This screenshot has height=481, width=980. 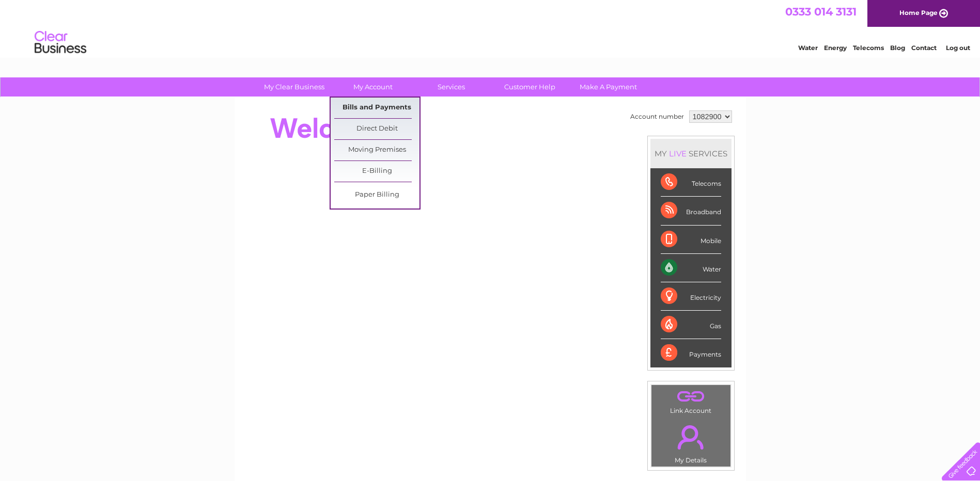 What do you see at coordinates (868, 48) in the screenshot?
I see `a: Telecoms` at bounding box center [868, 48].